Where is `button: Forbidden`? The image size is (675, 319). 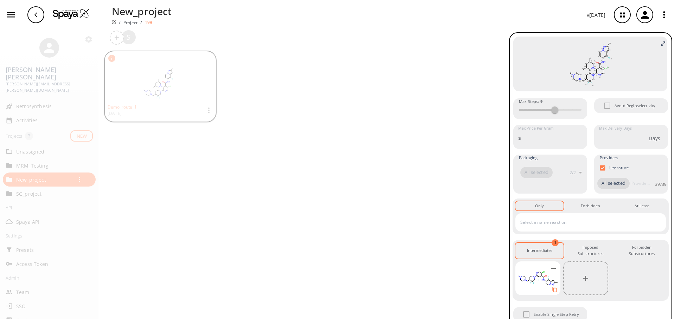
button: Forbidden is located at coordinates (590, 206).